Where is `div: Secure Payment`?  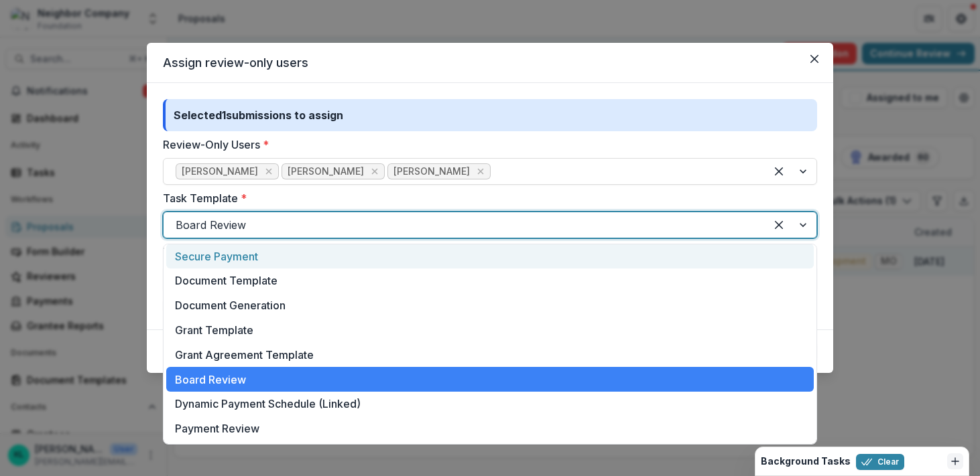 div: Secure Payment is located at coordinates (490, 256).